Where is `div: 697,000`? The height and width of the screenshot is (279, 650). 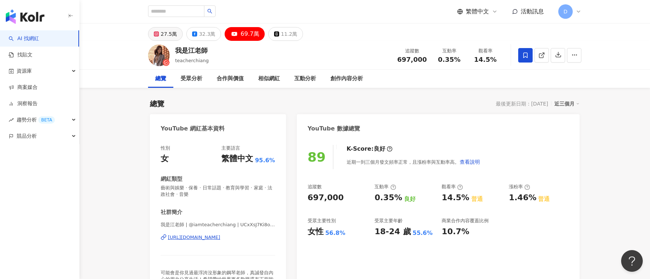 div: 697,000 is located at coordinates (326, 198).